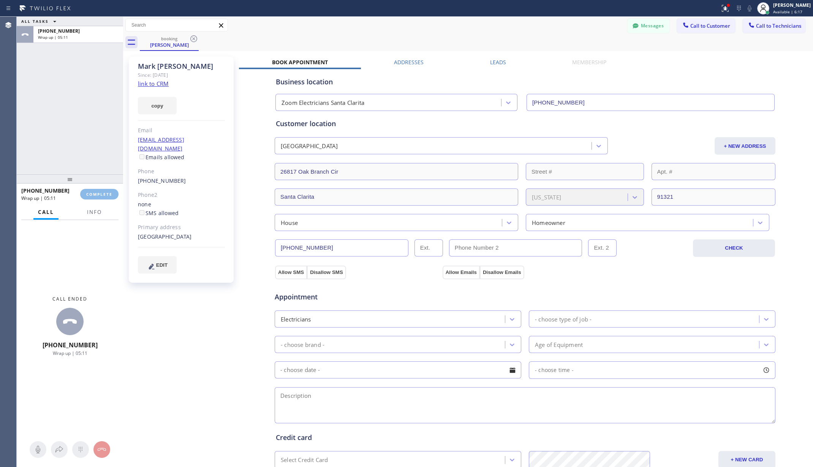 The image size is (813, 467). I want to click on button: + NEW ADDRESS, so click(745, 146).